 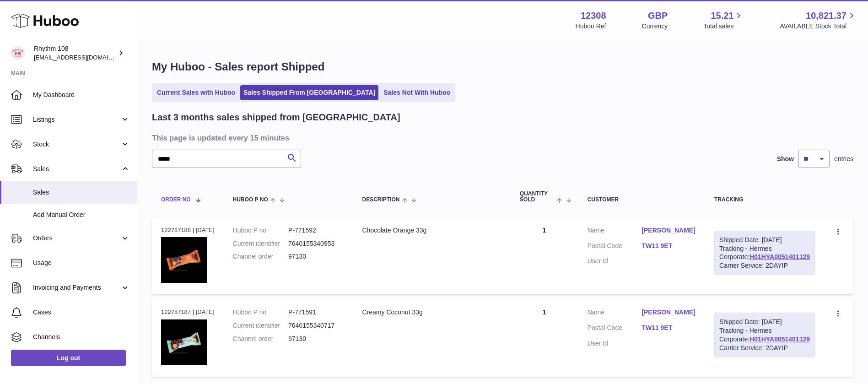 I want to click on dd: 7640155340717, so click(x=316, y=325).